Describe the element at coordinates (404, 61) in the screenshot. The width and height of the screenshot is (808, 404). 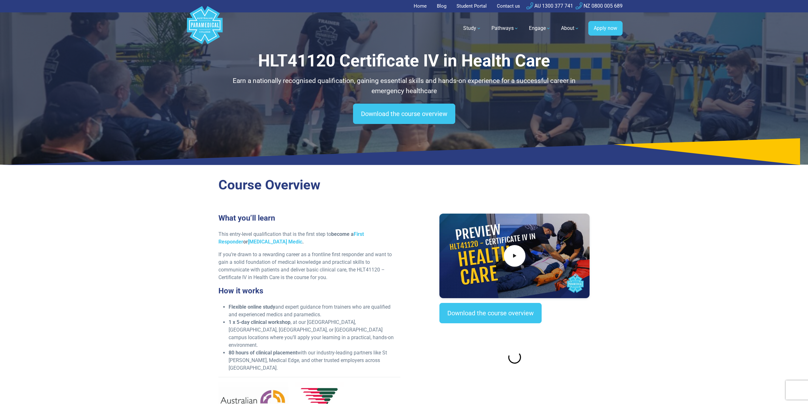
I see `h1: HLT41120 Certificate IV in Health Care` at that location.